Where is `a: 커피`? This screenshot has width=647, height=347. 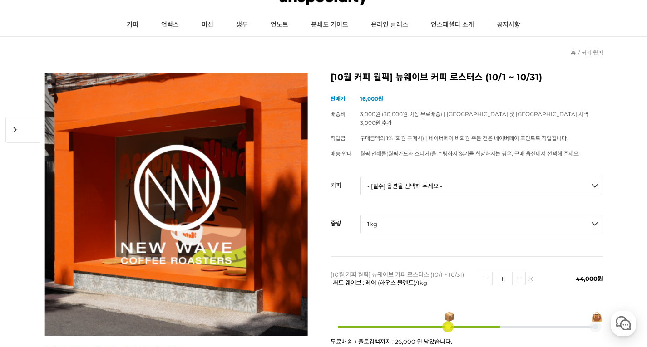 a: 커피 is located at coordinates (133, 25).